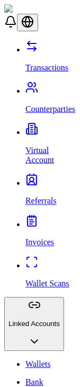  I want to click on p: Wallets, so click(50, 365).